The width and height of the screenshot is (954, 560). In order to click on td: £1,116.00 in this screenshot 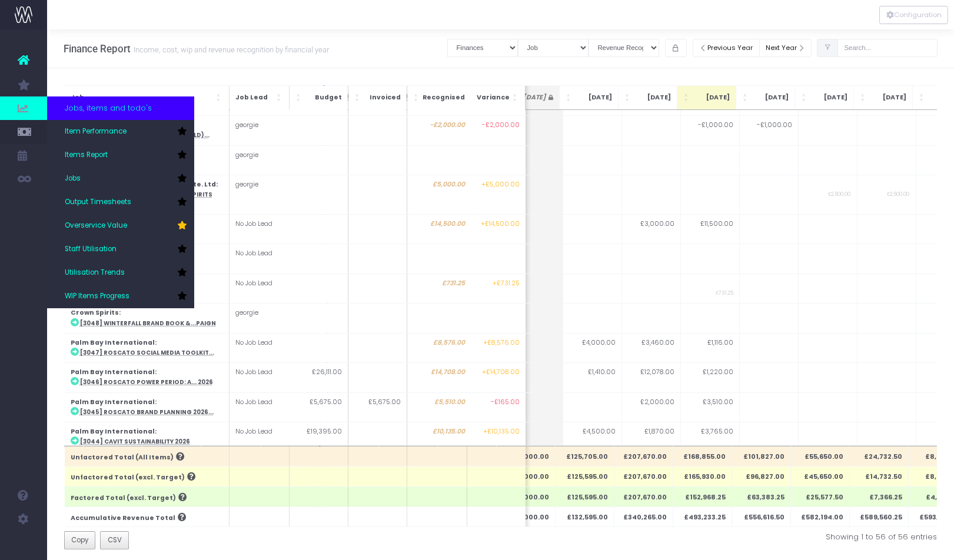, I will do `click(710, 347)`.